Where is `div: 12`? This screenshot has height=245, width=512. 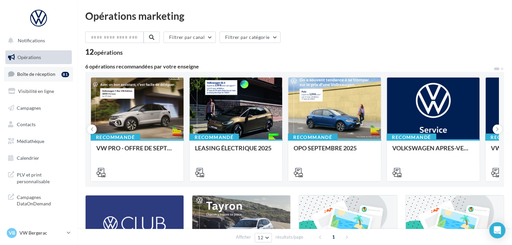 div: 12 is located at coordinates (104, 52).